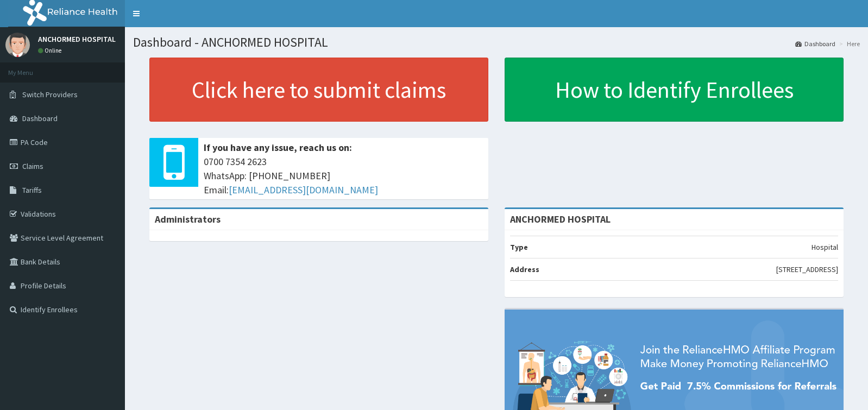  What do you see at coordinates (525, 269) in the screenshot?
I see `b: Address` at bounding box center [525, 269].